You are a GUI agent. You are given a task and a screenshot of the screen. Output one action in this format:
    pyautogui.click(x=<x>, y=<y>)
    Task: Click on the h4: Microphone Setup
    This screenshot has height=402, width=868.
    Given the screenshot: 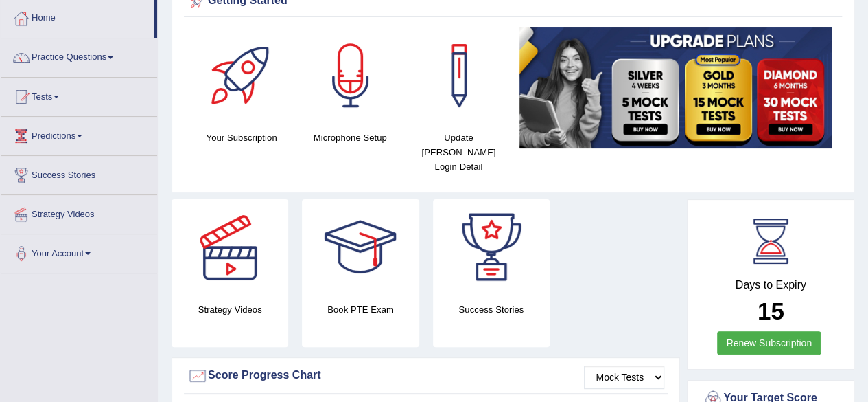 What is the action you would take?
    pyautogui.click(x=350, y=137)
    